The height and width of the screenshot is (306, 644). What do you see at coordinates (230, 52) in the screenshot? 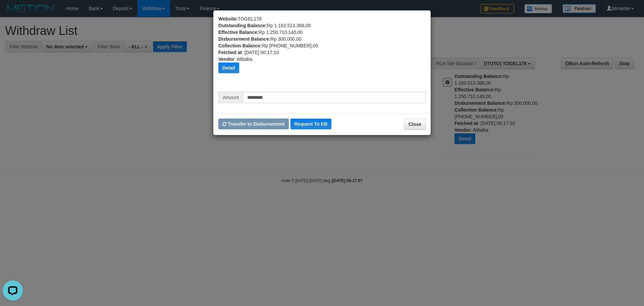
I see `b: Fetched at` at bounding box center [230, 52].